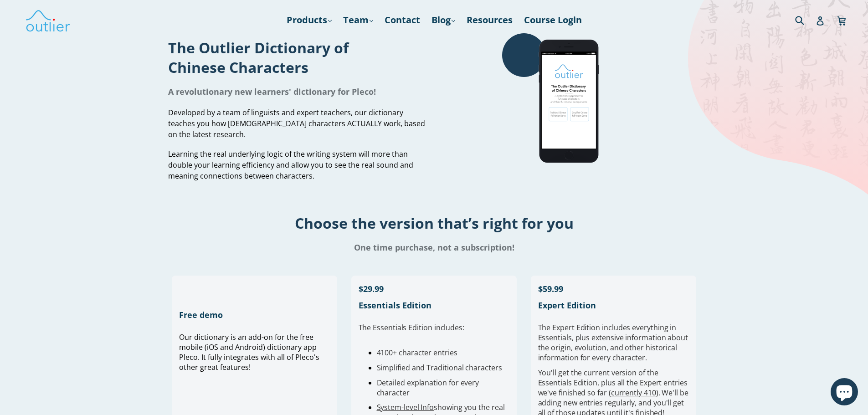 This screenshot has width=868, height=415. Describe the element at coordinates (588, 328) in the screenshot. I see `span: The Expert Edition includes e` at that location.